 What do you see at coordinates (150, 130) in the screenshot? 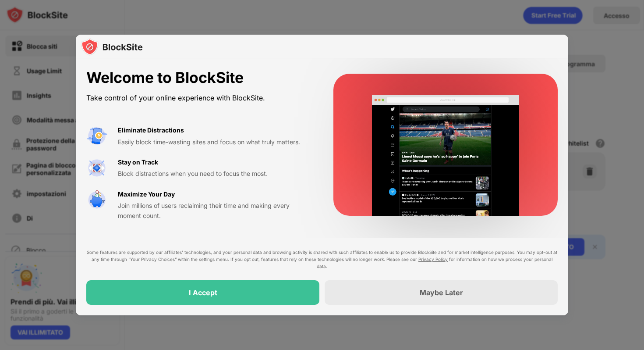
I see `div: Eliminate Distractions` at bounding box center [150, 130].